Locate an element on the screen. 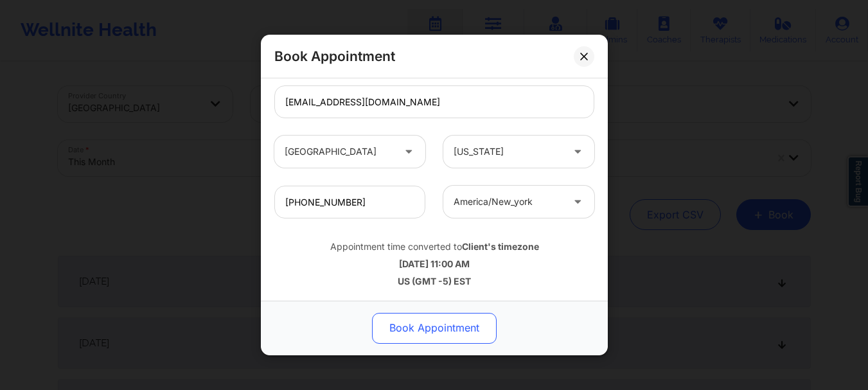 This screenshot has width=868, height=390. b: Client's timezone is located at coordinates (500, 247).